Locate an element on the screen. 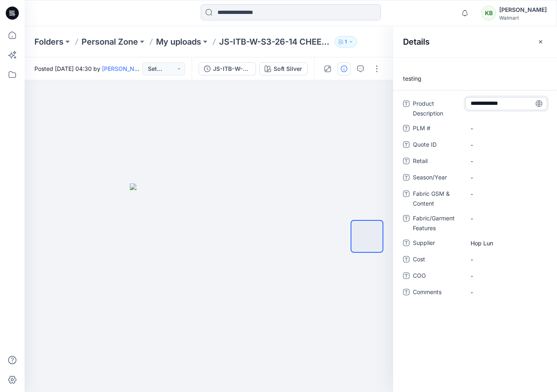 This screenshot has height=392, width=557. div: KB is located at coordinates (489, 13).